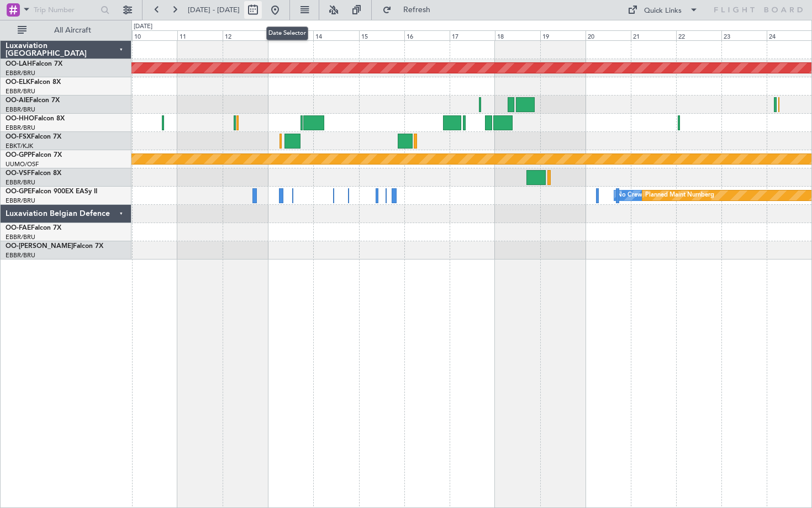 The height and width of the screenshot is (508, 812). What do you see at coordinates (51, 192) in the screenshot?
I see `a: OO-GPEFalcon 900EX EASy II` at bounding box center [51, 192].